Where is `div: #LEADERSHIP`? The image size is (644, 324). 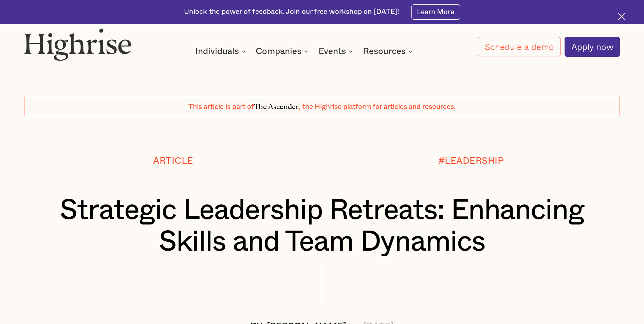
div: #LEADERSHIP is located at coordinates (471, 161).